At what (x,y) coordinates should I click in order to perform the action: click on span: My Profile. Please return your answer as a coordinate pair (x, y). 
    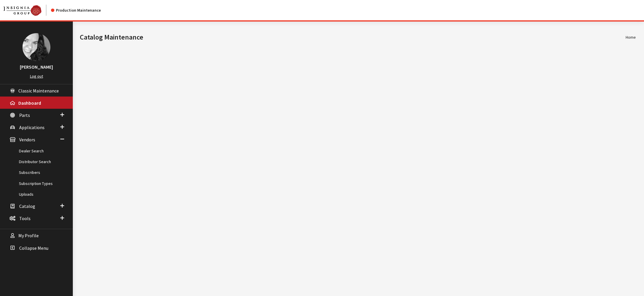
    Looking at the image, I should click on (29, 236).